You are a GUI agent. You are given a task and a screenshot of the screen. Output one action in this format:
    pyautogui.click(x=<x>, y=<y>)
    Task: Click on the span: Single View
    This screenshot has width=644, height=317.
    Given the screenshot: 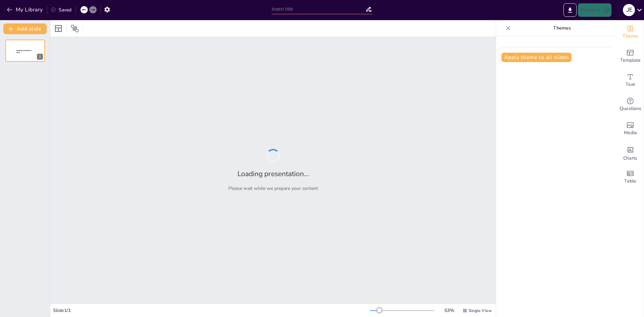 What is the action you would take?
    pyautogui.click(x=480, y=311)
    